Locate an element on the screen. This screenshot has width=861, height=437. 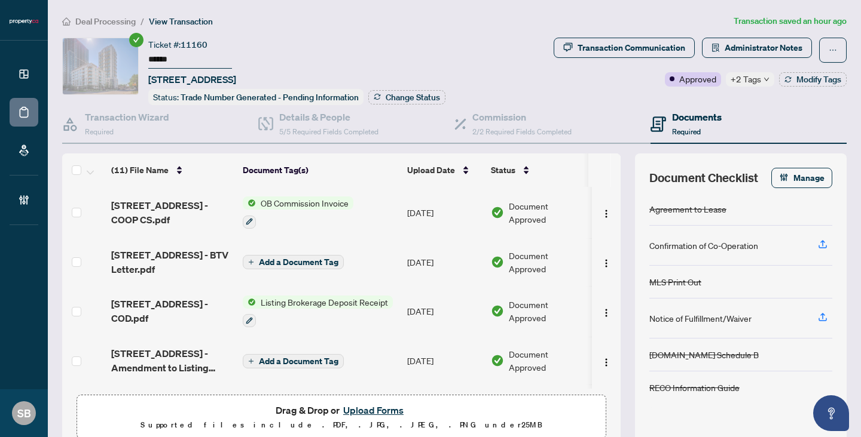
div: Transaction Communication is located at coordinates (631, 48).